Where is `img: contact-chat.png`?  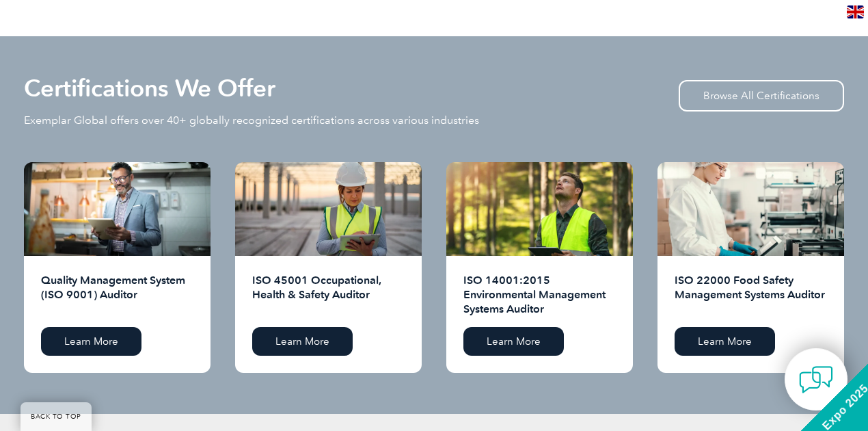
img: contact-chat.png is located at coordinates (817, 379).